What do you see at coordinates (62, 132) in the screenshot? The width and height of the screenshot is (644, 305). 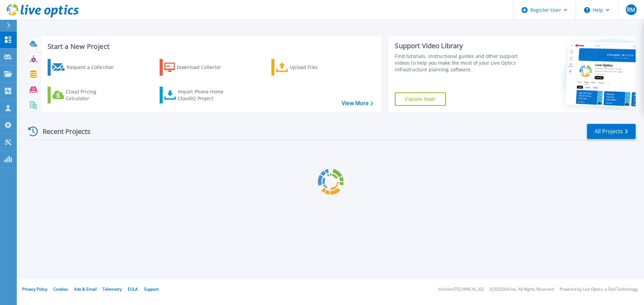 I see `div: Recent Projects` at bounding box center [62, 132].